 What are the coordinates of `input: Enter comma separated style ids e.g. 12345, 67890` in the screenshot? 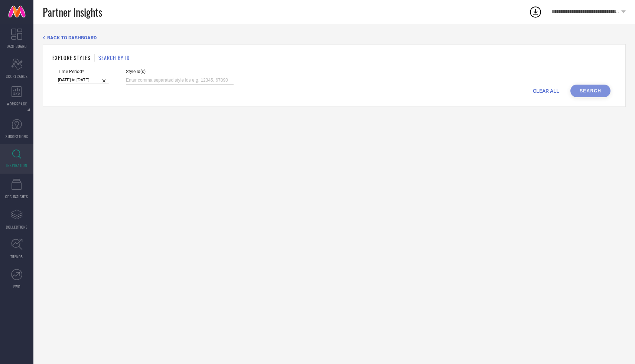 It's located at (180, 80).